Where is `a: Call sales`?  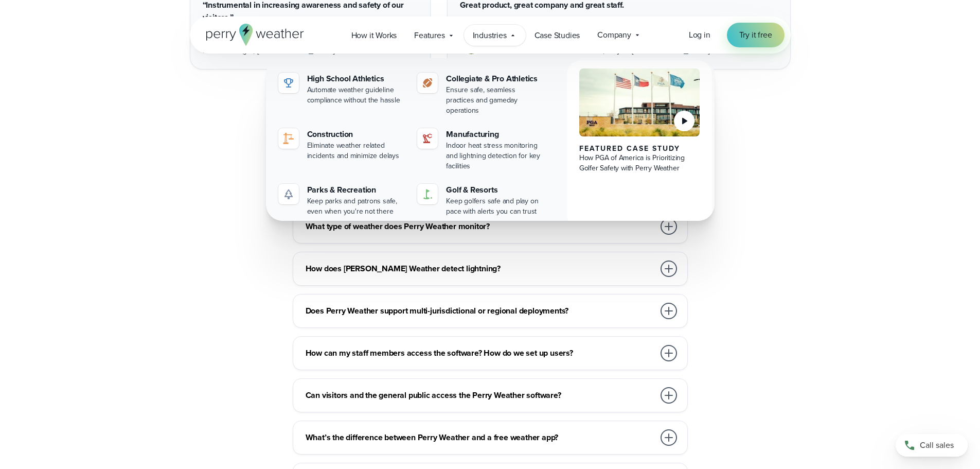
a: Call sales is located at coordinates (932, 445).